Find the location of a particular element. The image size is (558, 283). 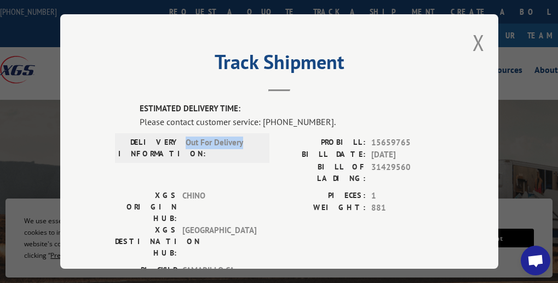

span: Out For Delivery is located at coordinates (222, 147).